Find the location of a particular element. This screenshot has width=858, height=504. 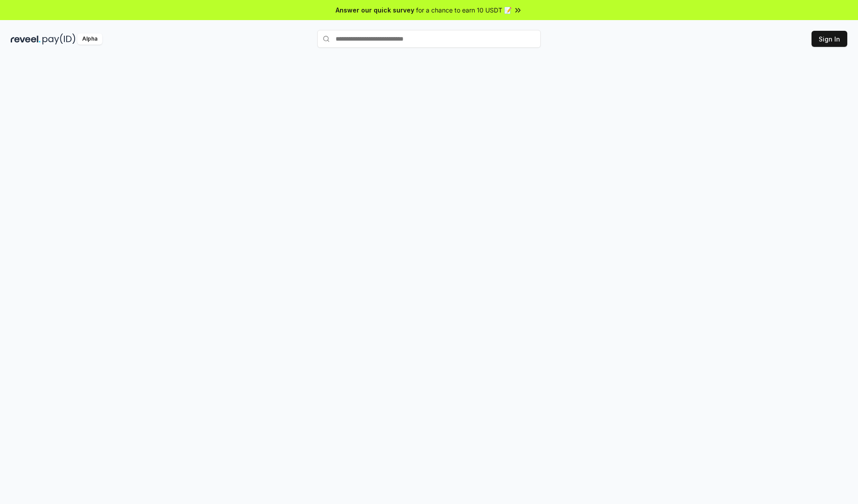

span: Answer our quick survey is located at coordinates (375, 10).